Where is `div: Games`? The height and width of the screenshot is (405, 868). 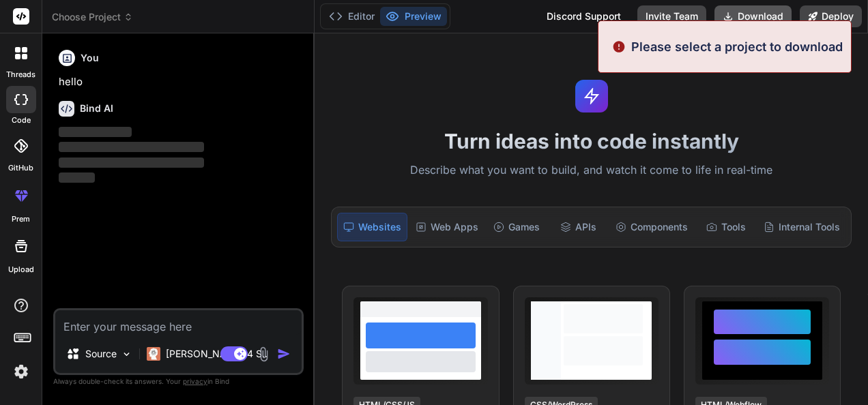
div: Games is located at coordinates (516, 227).